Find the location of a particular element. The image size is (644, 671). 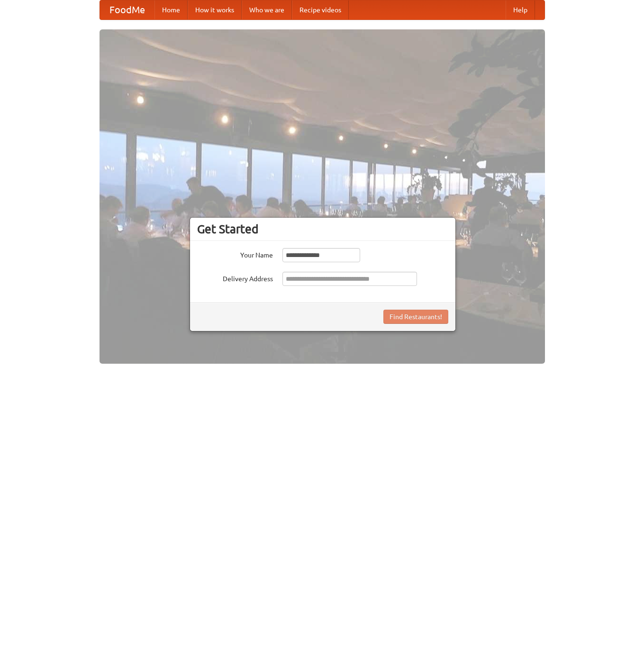

button: Find Restaurants! is located at coordinates (416, 317).